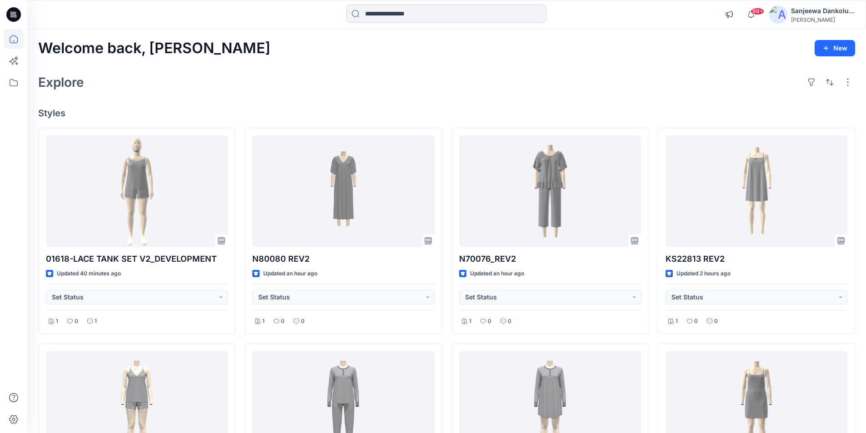 The image size is (866, 433). I want to click on span: 99+, so click(757, 11).